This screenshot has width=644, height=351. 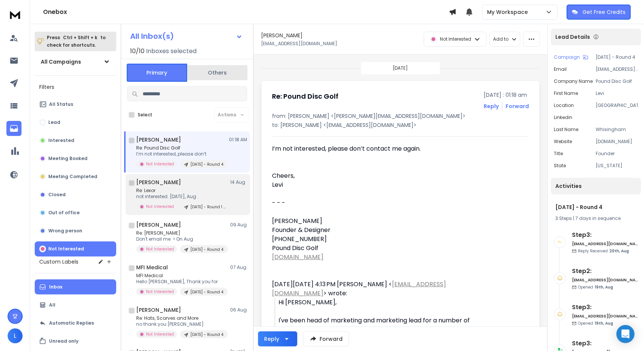 I want to click on p: Inbox, so click(x=55, y=287).